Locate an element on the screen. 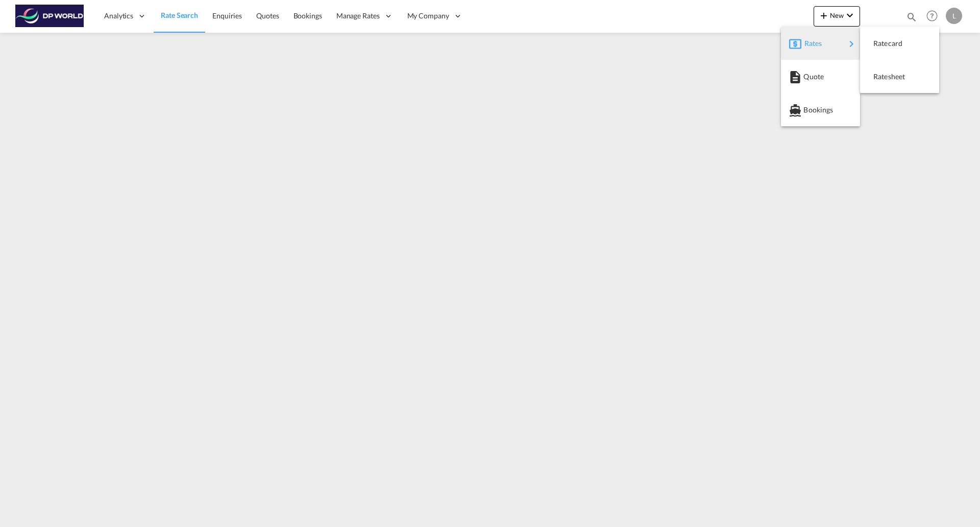 The image size is (980, 527). span: Bookings is located at coordinates (809, 110).